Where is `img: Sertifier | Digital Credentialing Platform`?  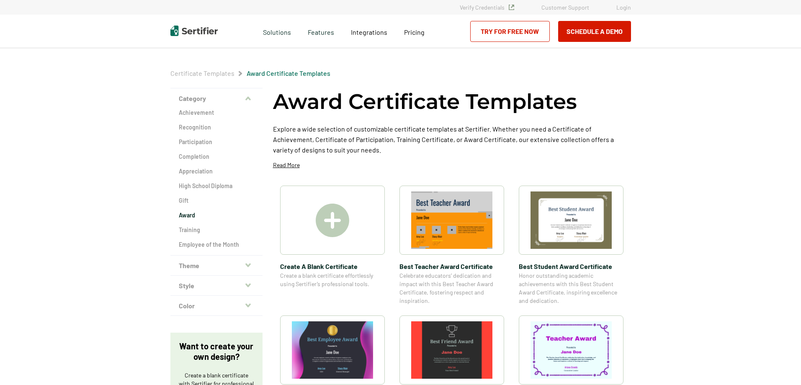 img: Sertifier | Digital Credentialing Platform is located at coordinates (194, 31).